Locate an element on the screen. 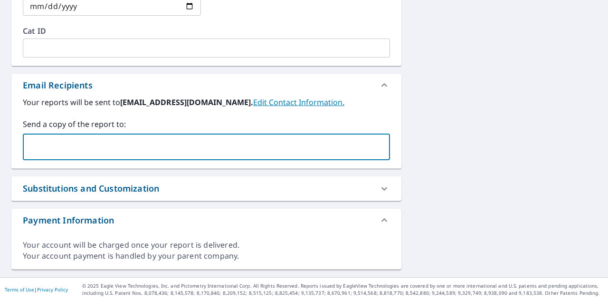 The height and width of the screenshot is (300, 608). label: Your reports will be sent to is located at coordinates (206, 102).